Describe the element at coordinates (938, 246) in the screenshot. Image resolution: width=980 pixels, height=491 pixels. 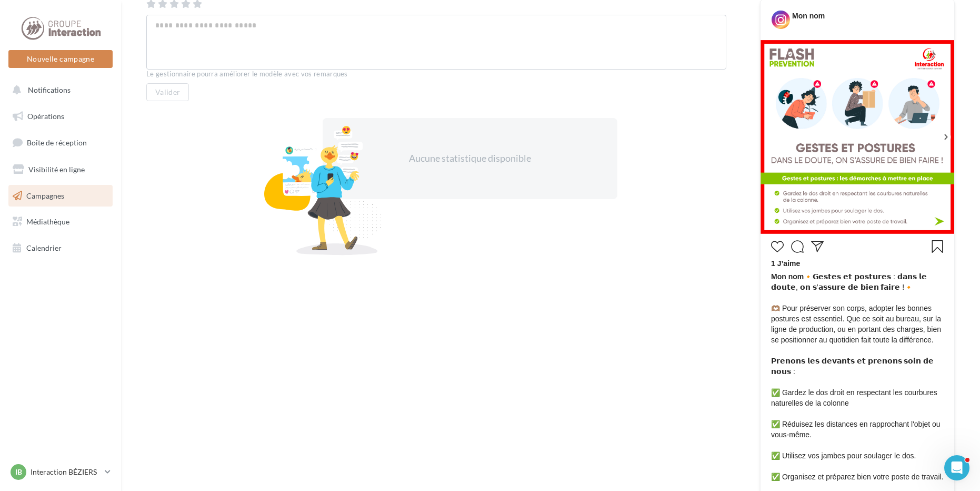
I see `svg: Enregistrer` at that location.